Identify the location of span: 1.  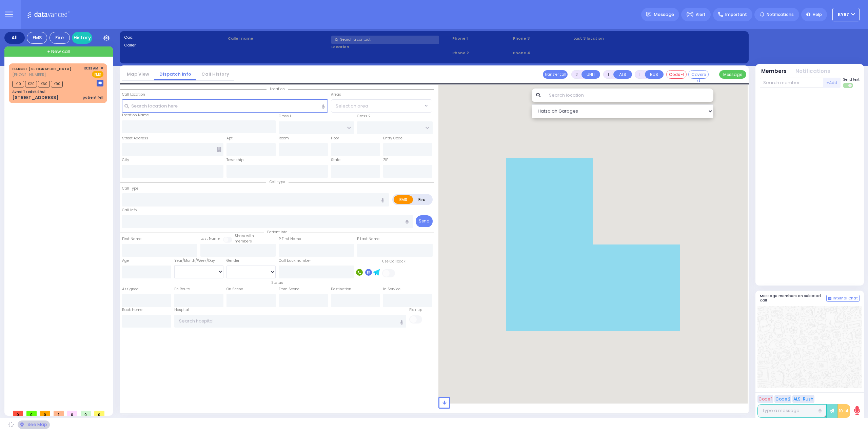
(58, 413).